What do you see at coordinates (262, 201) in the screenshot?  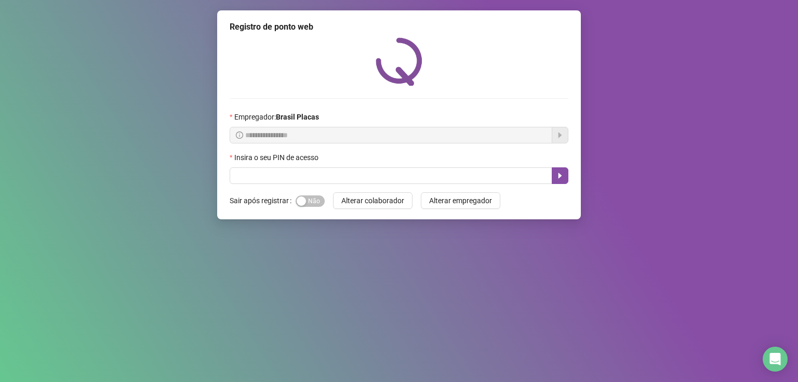 I see `label: Sair após registrar` at bounding box center [262, 201].